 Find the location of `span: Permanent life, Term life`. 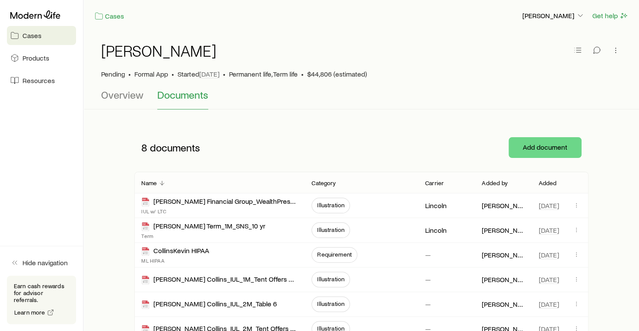

span: Permanent life, Term life is located at coordinates (263, 74).